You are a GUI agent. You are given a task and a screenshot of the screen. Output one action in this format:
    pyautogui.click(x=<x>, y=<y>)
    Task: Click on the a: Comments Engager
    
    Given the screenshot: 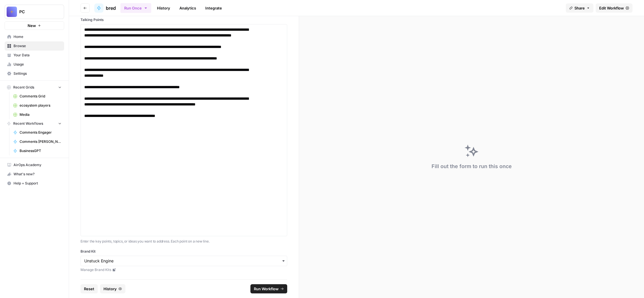 What is the action you would take?
    pyautogui.click(x=37, y=133)
    